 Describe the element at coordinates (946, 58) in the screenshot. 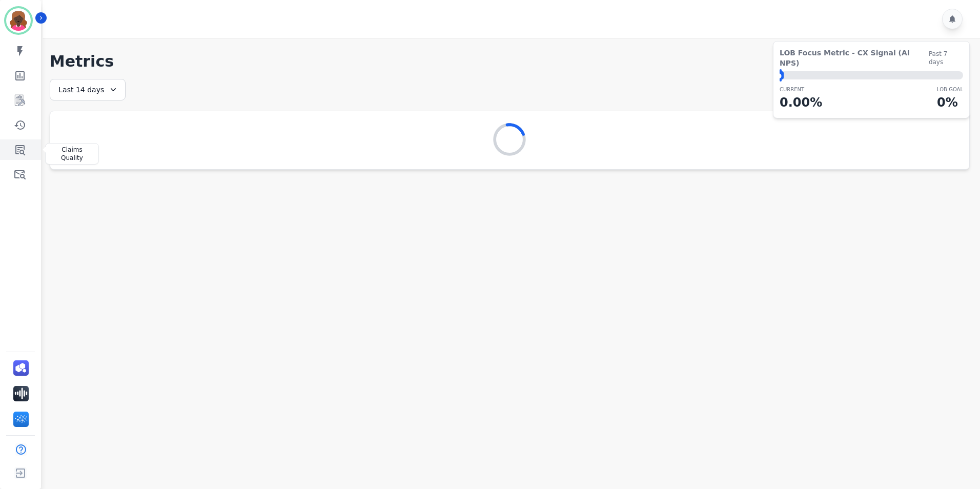

I see `span: Past 7 days` at that location.